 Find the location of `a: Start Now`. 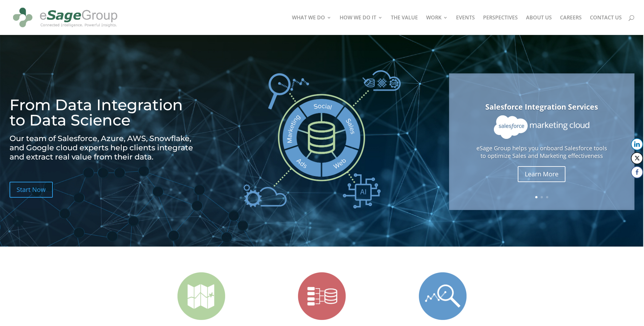

a: Start Now is located at coordinates (31, 190).